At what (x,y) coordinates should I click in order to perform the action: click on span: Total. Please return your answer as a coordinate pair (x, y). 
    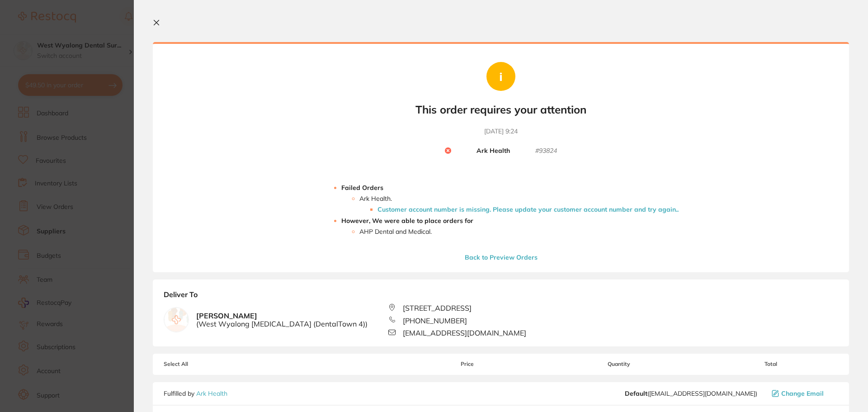
    Looking at the image, I should click on (771, 364).